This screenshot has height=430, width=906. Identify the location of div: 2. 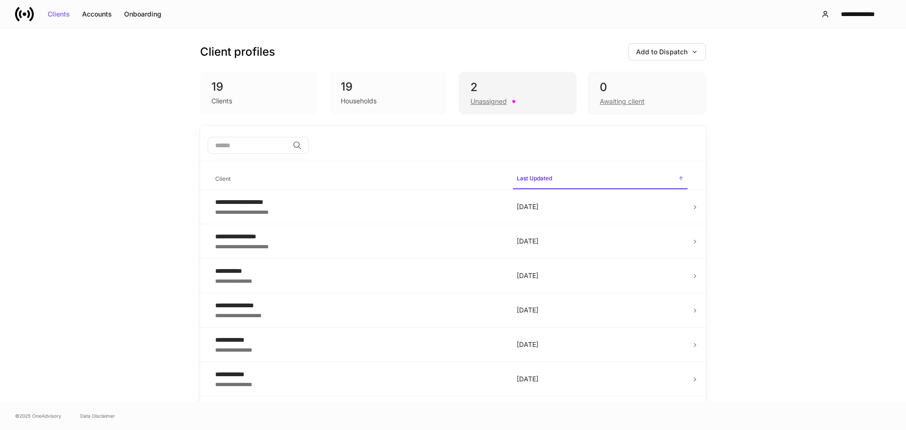
(518, 87).